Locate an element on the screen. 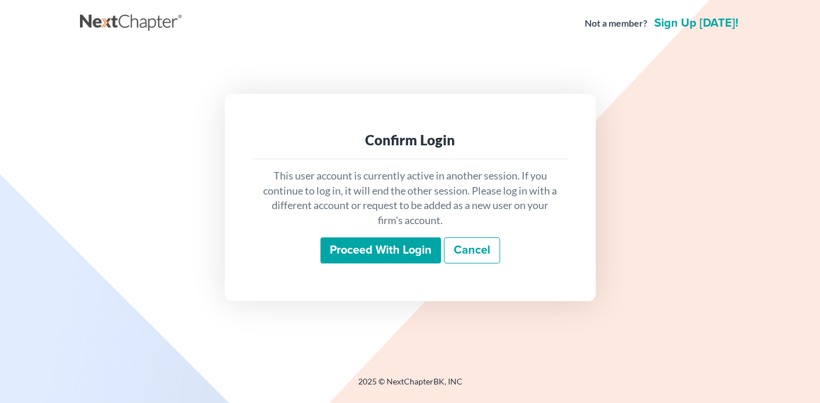  p: This user account is currently active in another session. If you continue to log in, it will end ... is located at coordinates (410, 198).